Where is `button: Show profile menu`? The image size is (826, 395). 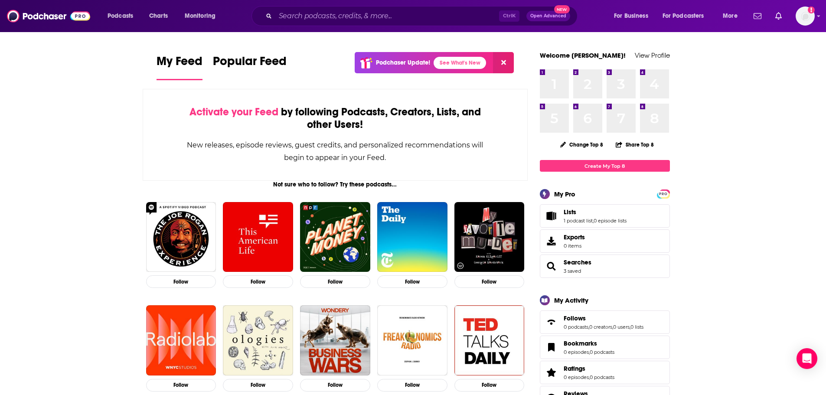
button: Show profile menu is located at coordinates (805, 16).